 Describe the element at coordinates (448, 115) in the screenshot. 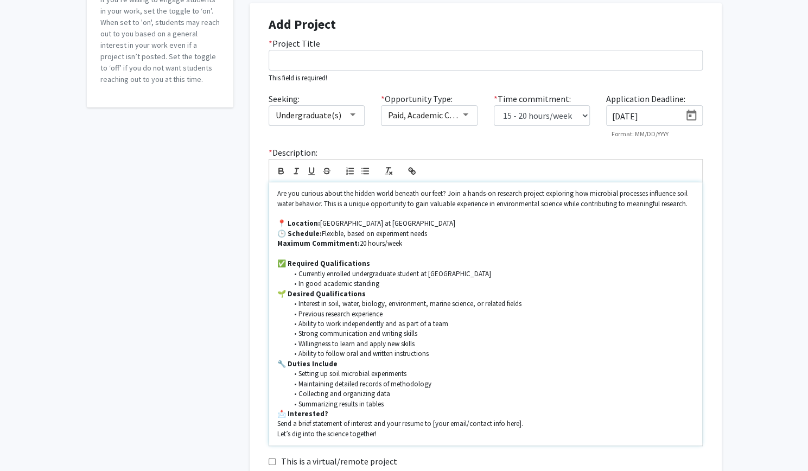

I see `span: Paid, Academic Credit, Volunteer` at that location.